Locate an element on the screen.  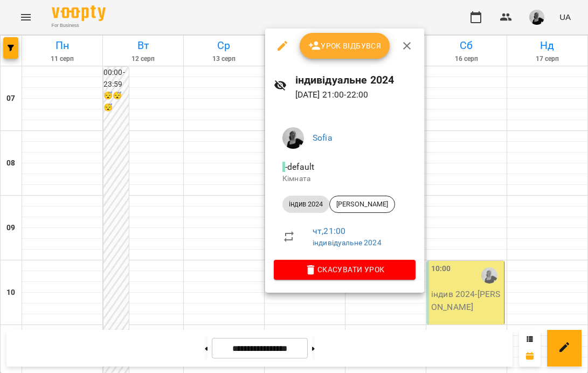
p: Кімната is located at coordinates (345, 179).